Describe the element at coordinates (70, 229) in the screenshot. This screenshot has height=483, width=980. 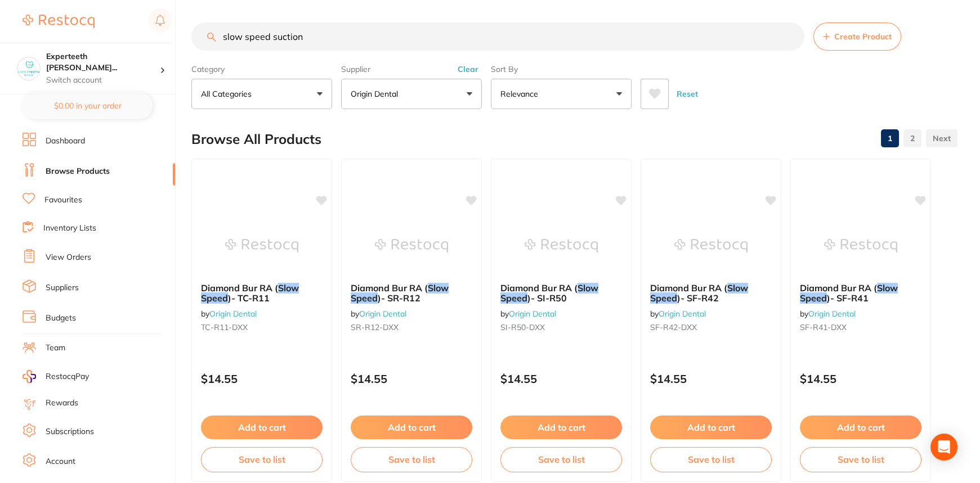
I see `a: Inventory Lists` at that location.